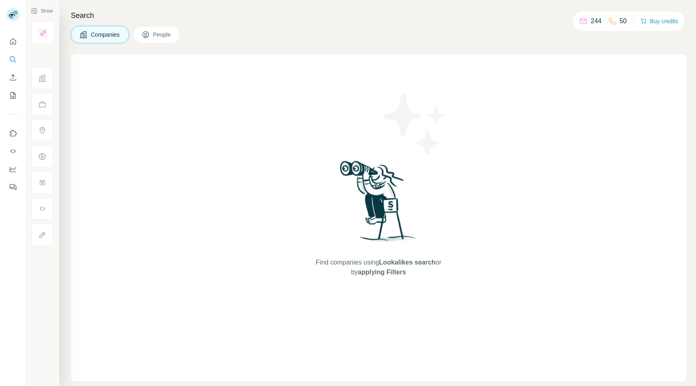  What do you see at coordinates (13, 42) in the screenshot?
I see `button: Quick start` at bounding box center [13, 42].